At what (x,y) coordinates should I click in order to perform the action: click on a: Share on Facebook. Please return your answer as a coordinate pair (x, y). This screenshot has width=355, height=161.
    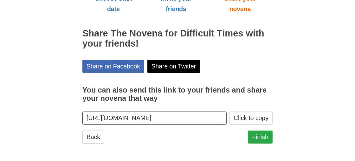
    Looking at the image, I should click on (113, 66).